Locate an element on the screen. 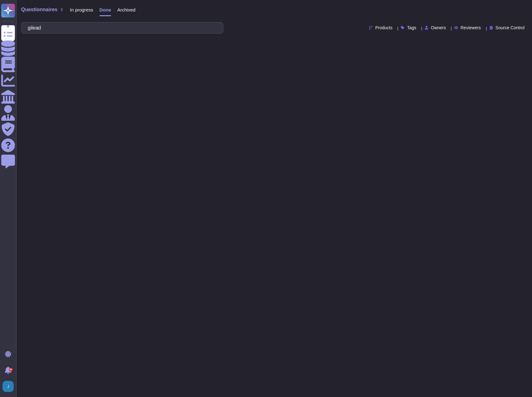 Image resolution: width=532 pixels, height=397 pixels. img: user is located at coordinates (8, 386).